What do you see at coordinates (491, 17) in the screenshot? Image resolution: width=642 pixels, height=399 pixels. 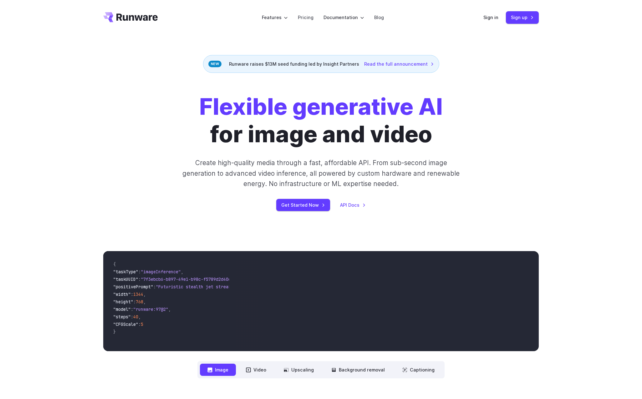 I see `a: Sign in` at bounding box center [491, 17].